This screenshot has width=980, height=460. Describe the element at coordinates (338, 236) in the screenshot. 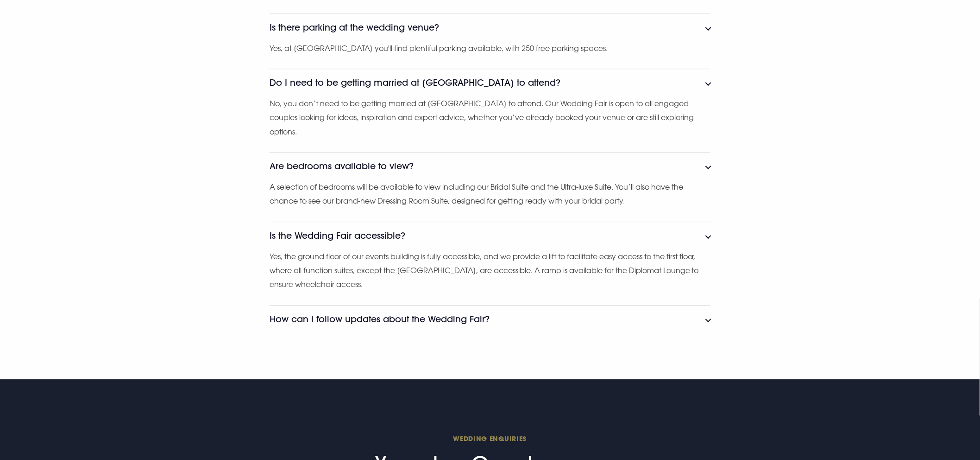

I see `h3: Is the Wedding Fair accessible?` at that location.